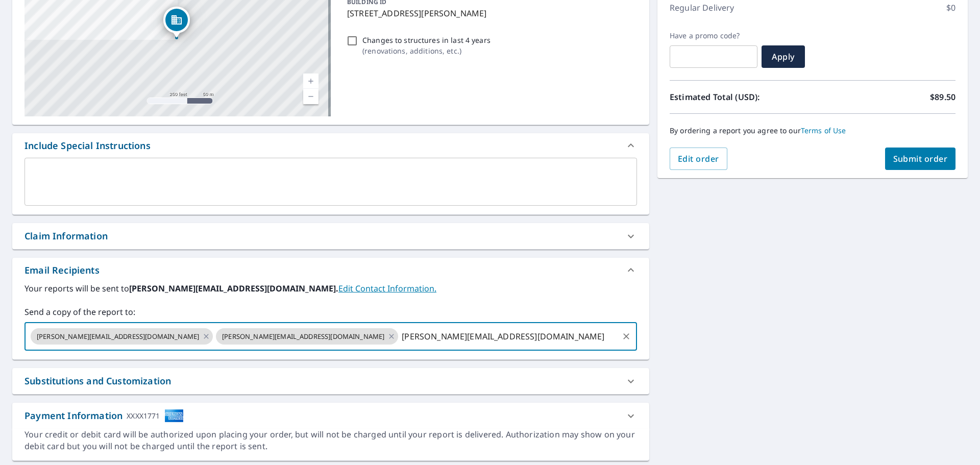 This screenshot has width=980, height=465. I want to click on p: Estimated Total (USD):, so click(741, 97).